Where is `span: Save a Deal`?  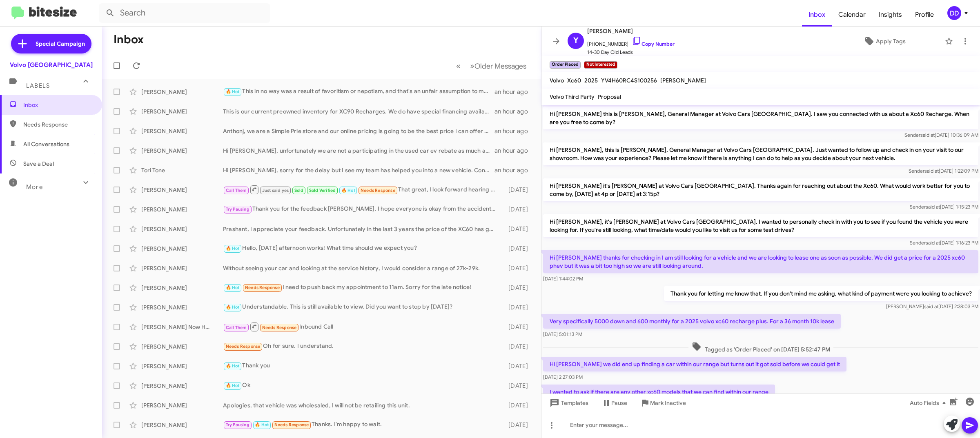 span: Save a Deal is located at coordinates (38, 164).